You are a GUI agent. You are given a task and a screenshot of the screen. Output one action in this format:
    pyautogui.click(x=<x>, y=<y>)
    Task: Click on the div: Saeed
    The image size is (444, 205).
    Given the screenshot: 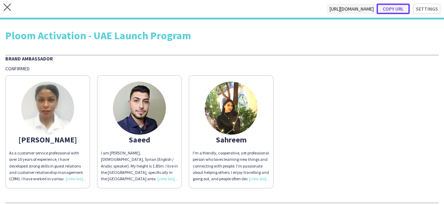 What is the action you would take?
    pyautogui.click(x=139, y=139)
    